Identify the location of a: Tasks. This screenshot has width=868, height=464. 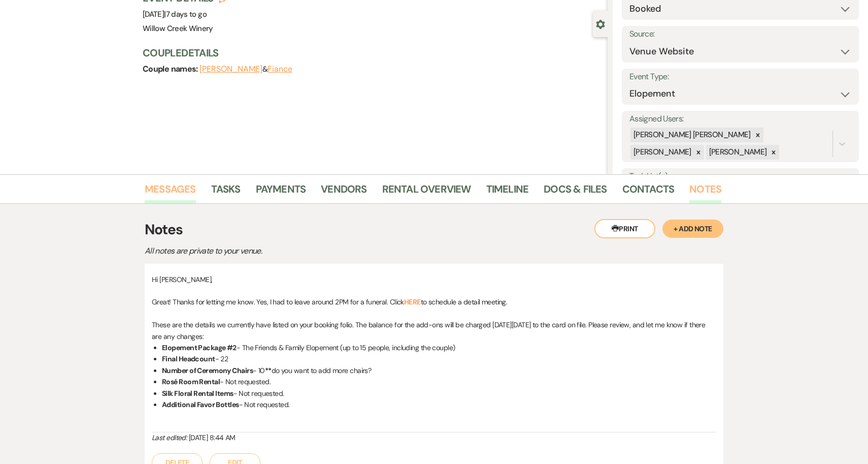
(226, 192).